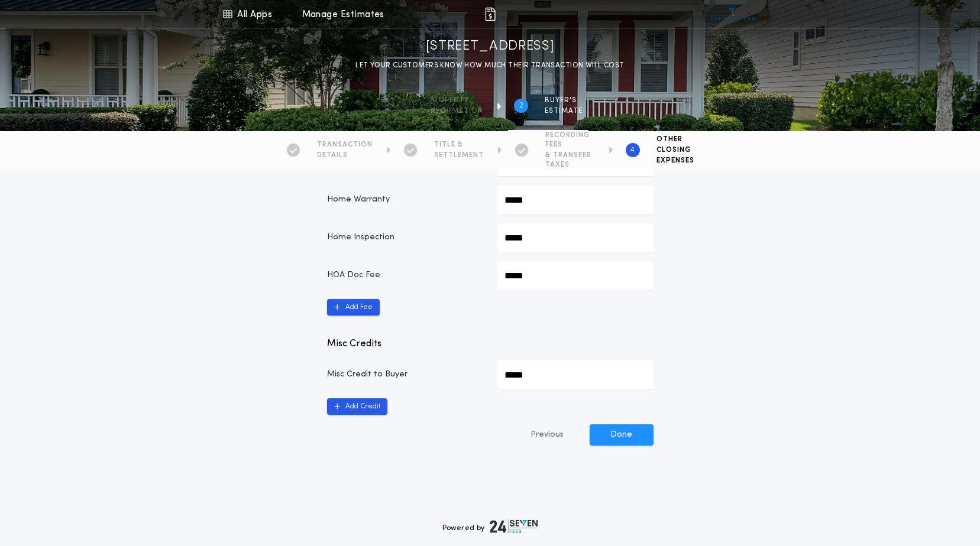  Describe the element at coordinates (459, 155) in the screenshot. I see `span: SETTLEMENT` at that location.